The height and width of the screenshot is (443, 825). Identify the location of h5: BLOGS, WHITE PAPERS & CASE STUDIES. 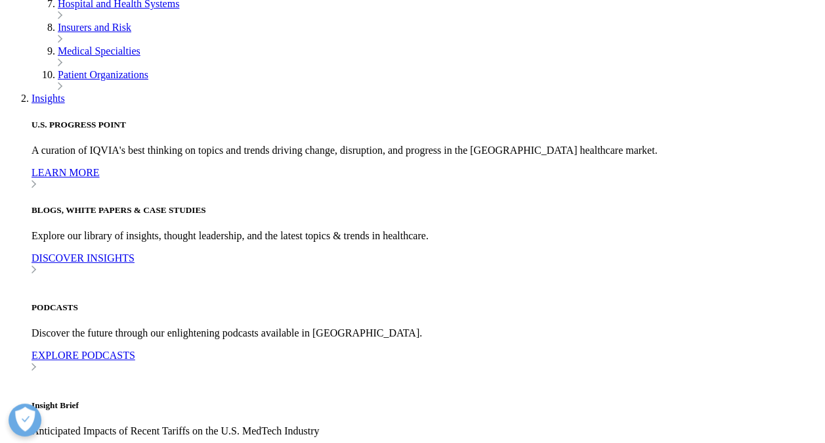
(425, 210).